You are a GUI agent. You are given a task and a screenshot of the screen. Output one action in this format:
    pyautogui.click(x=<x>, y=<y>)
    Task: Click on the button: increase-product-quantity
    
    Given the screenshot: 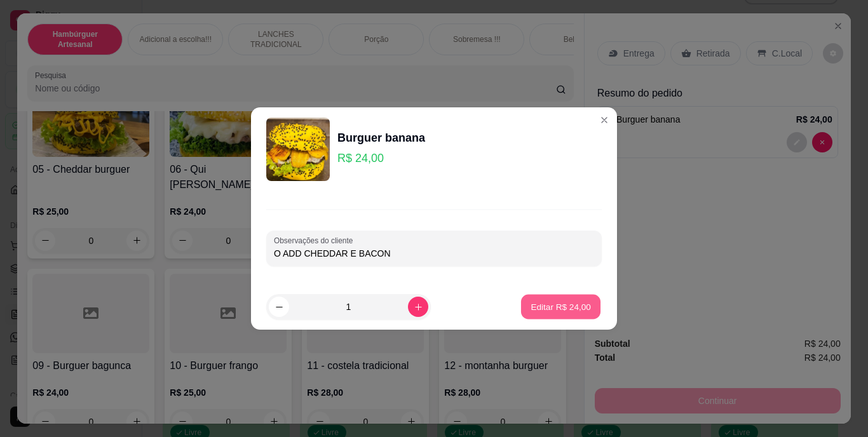 What is the action you would take?
    pyautogui.click(x=418, y=307)
    